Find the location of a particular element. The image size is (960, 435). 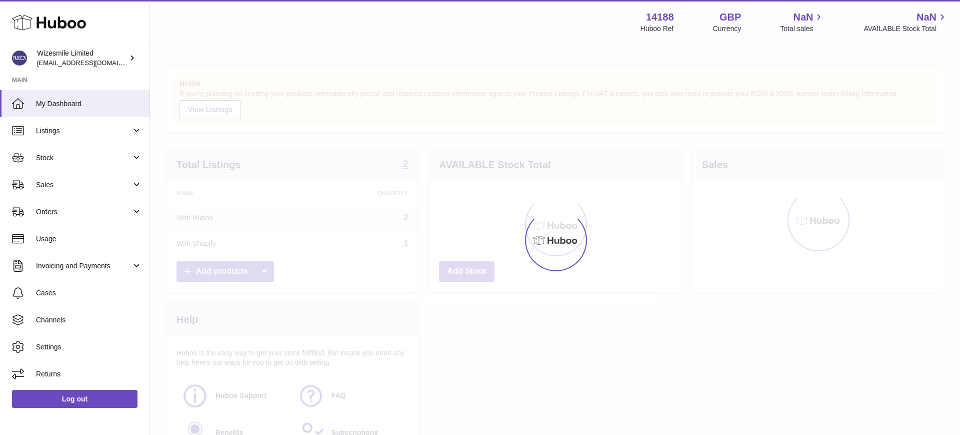

span: Returns is located at coordinates (89, 374).